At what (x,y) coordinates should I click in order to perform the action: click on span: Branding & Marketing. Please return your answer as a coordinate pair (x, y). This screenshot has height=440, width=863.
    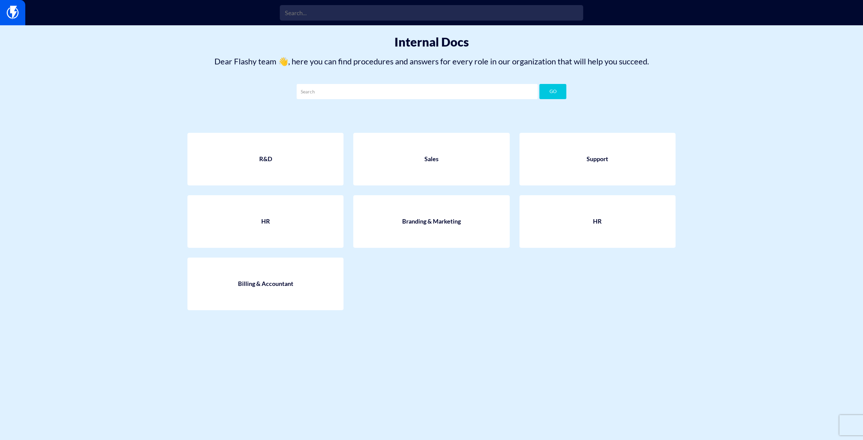
    Looking at the image, I should click on (432, 222).